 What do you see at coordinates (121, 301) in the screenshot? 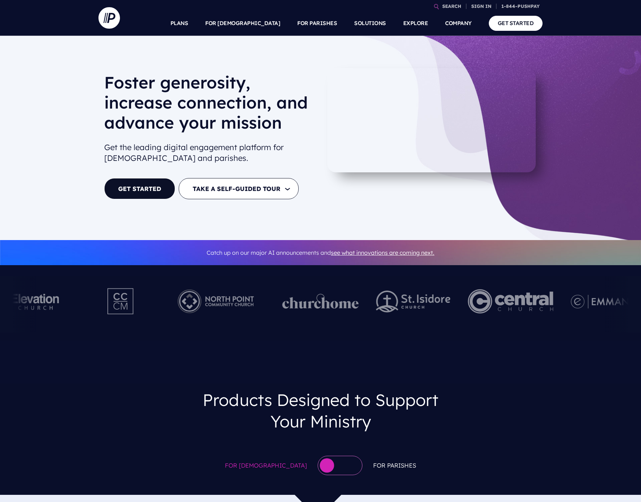
I see `img: Pushpay_Logo__CCM` at bounding box center [121, 301].